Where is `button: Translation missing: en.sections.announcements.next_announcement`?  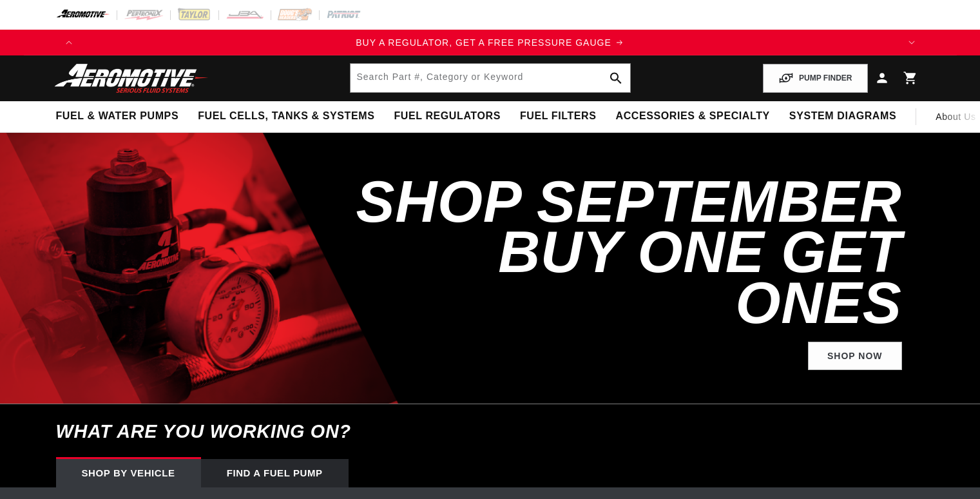
button: Translation missing: en.sections.announcements.next_announcement is located at coordinates (912, 42).